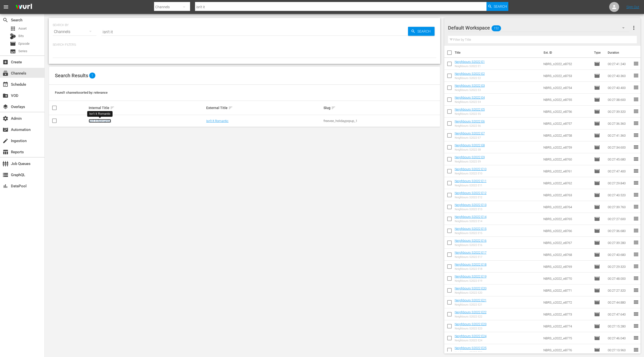 The image size is (644, 357). What do you see at coordinates (471, 348) in the screenshot?
I see `a: Neighbours S2022 E25` at bounding box center [471, 348].